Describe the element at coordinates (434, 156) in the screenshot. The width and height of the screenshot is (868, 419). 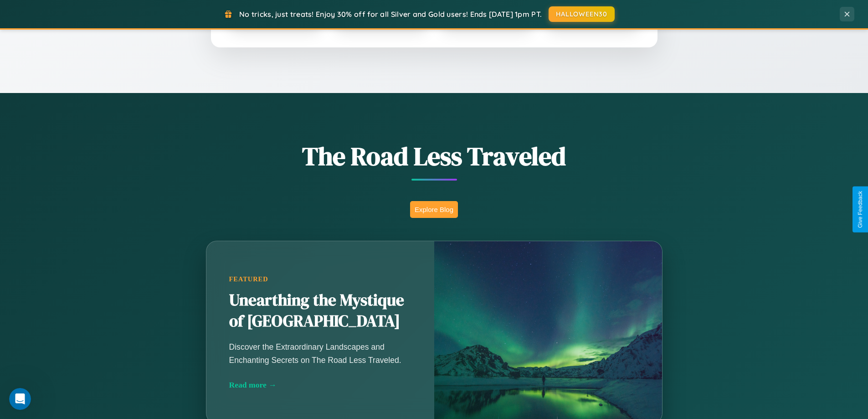
I see `h1: The Road Less Traveled` at that location.